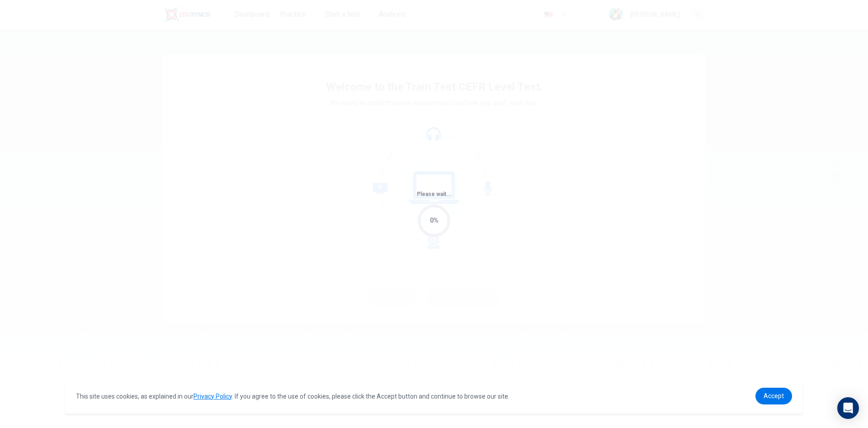  I want to click on span: Please wait..., so click(434, 194).